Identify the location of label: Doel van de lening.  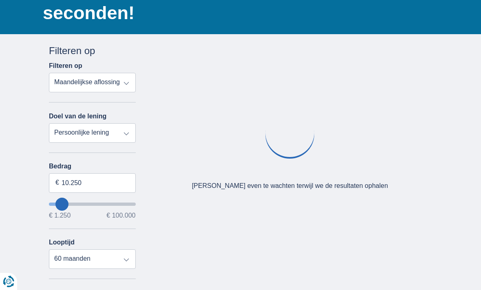
(77, 117).